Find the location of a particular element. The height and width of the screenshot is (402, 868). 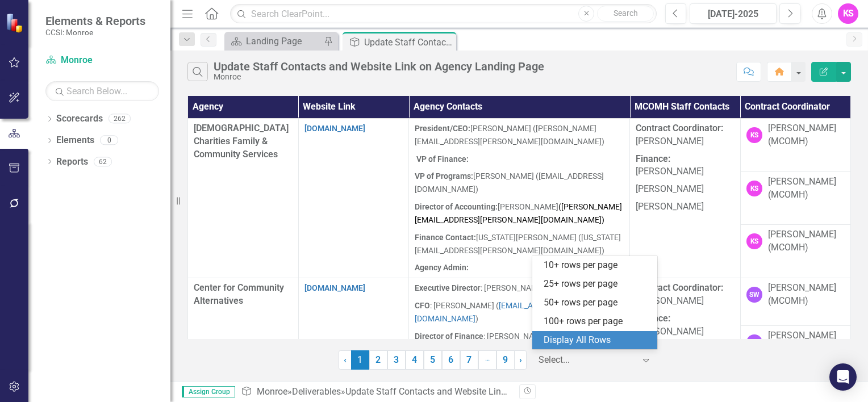

a: Reports is located at coordinates (72, 162).